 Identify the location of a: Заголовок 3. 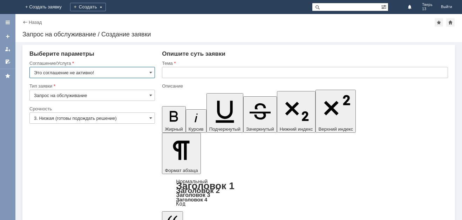
(193, 195).